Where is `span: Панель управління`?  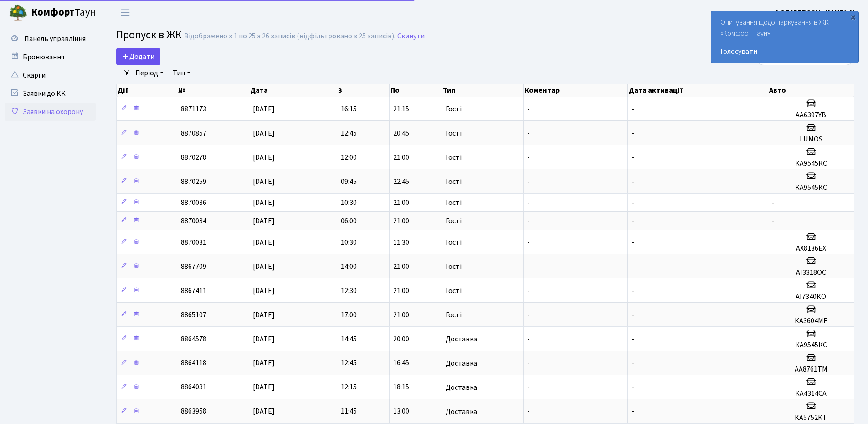
span: Панель управління is located at coordinates (55, 39).